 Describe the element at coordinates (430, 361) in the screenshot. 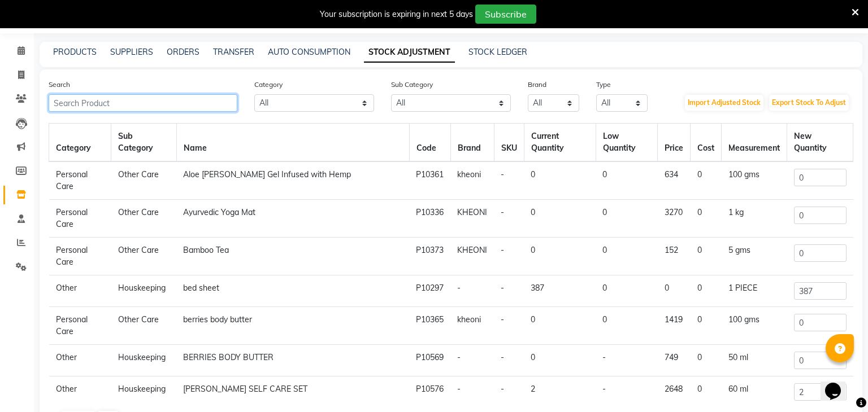

I see `td: P10569` at that location.